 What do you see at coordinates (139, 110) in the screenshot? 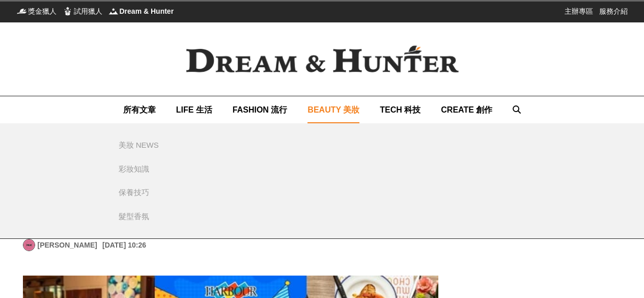
I see `span: 所有文章` at bounding box center [139, 110].